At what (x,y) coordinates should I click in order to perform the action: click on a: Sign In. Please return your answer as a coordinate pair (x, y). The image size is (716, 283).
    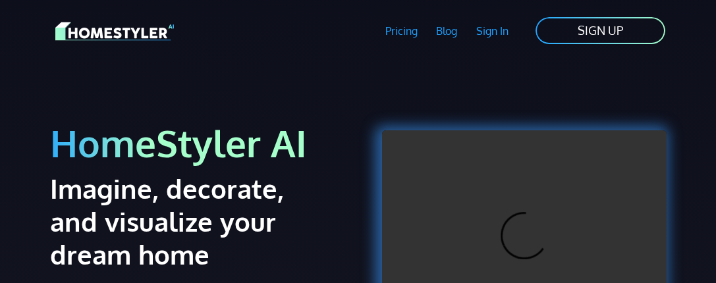
    Looking at the image, I should click on (493, 31).